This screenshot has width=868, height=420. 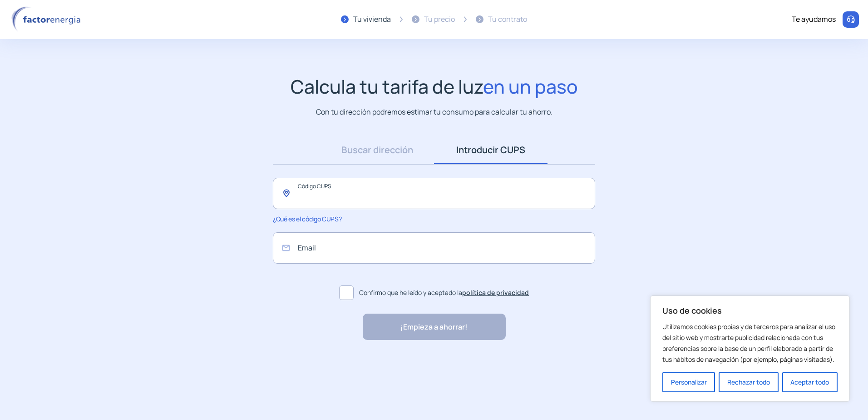 I want to click on span: en un paso, so click(x=530, y=87).